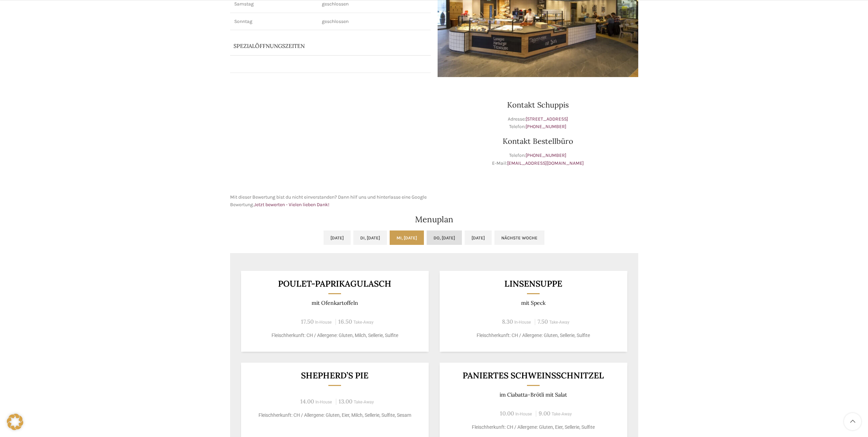 The width and height of the screenshot is (868, 437). I want to click on span: 16.50, so click(345, 321).